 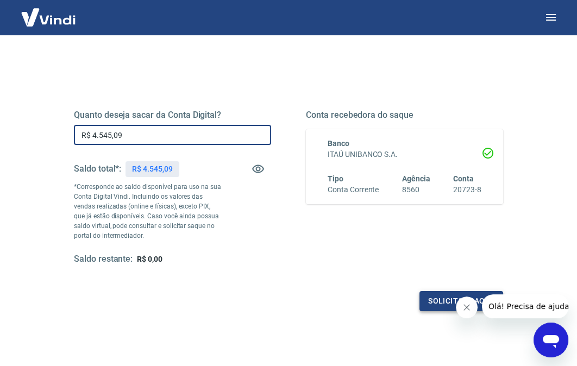 What do you see at coordinates (148, 211) in the screenshot?
I see `p: *Corresponde ao saldo disponível para uso na sua Conta Digital Vindi. Incluindo os valores das ve...` at bounding box center [148, 211].